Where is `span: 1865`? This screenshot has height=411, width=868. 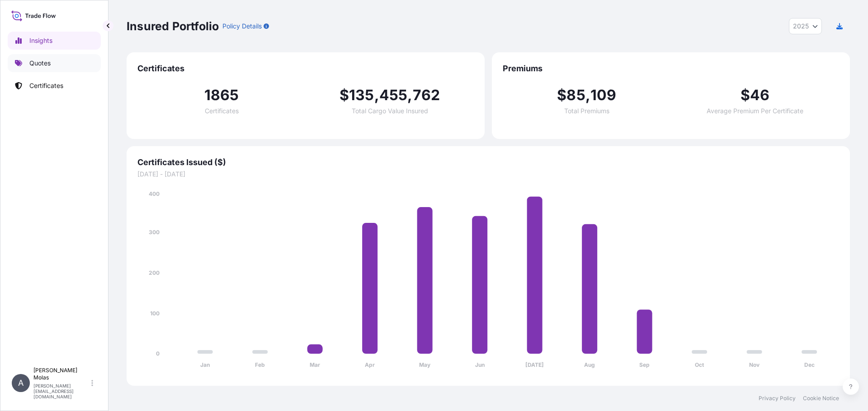
span: 1865 is located at coordinates (222, 95).